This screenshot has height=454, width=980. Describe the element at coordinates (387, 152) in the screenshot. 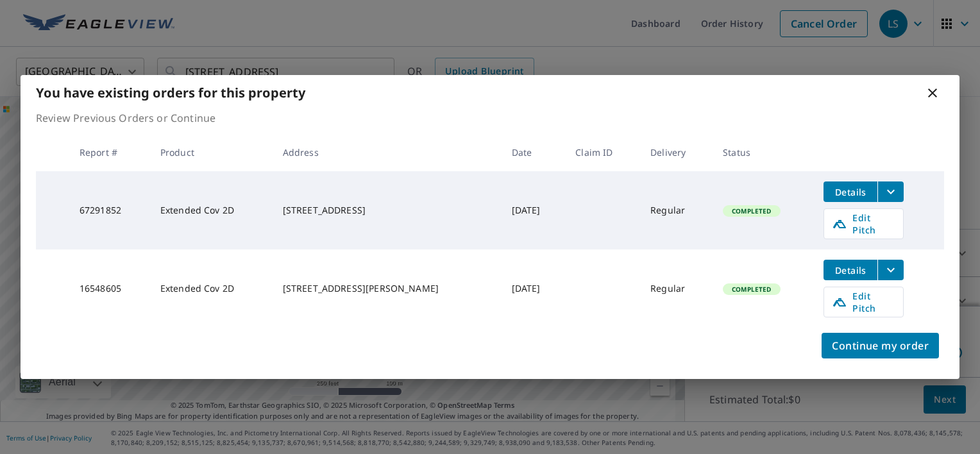

I see `th: Address` at that location.